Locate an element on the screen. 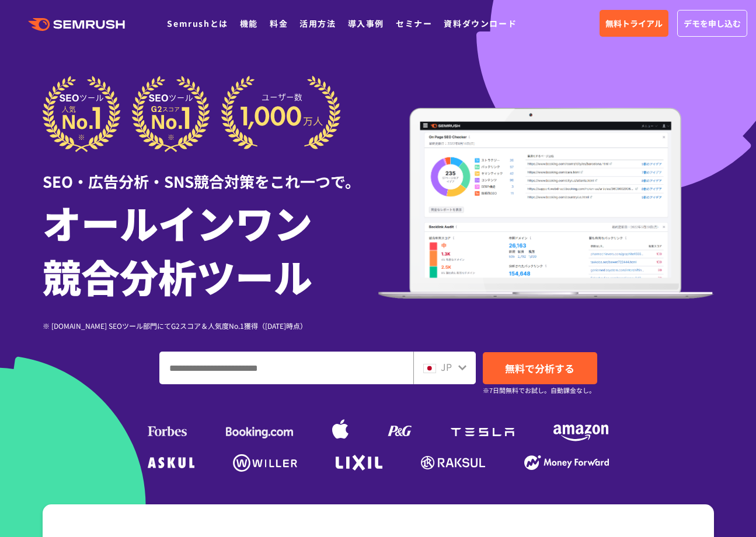 The width and height of the screenshot is (756, 537). span: JP is located at coordinates (446, 367).